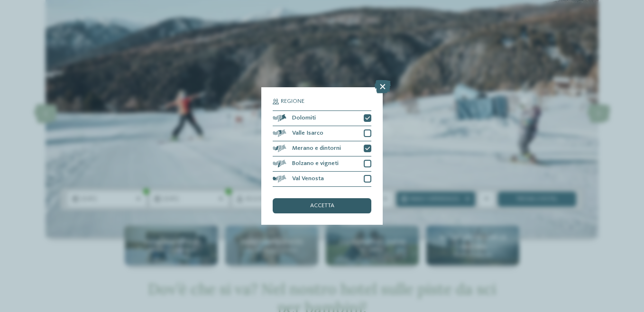  What do you see at coordinates (308, 133) in the screenshot?
I see `span: Valle Isarco` at bounding box center [308, 133].